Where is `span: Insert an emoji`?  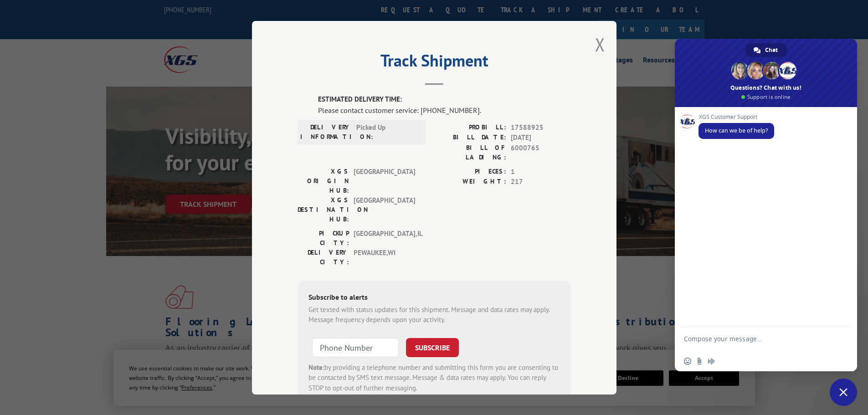
span: Insert an emoji is located at coordinates (687, 361).